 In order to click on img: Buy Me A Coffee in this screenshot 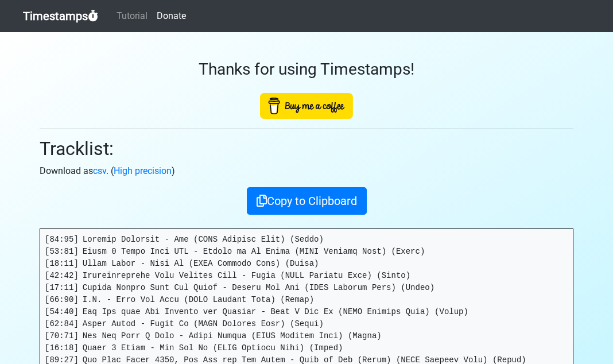, I will do `click(307, 106)`.